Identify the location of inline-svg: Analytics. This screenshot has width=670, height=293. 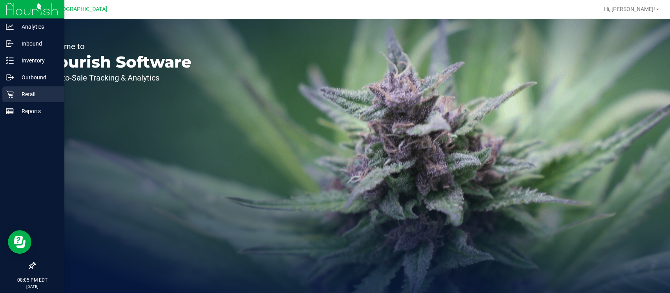
(10, 27).